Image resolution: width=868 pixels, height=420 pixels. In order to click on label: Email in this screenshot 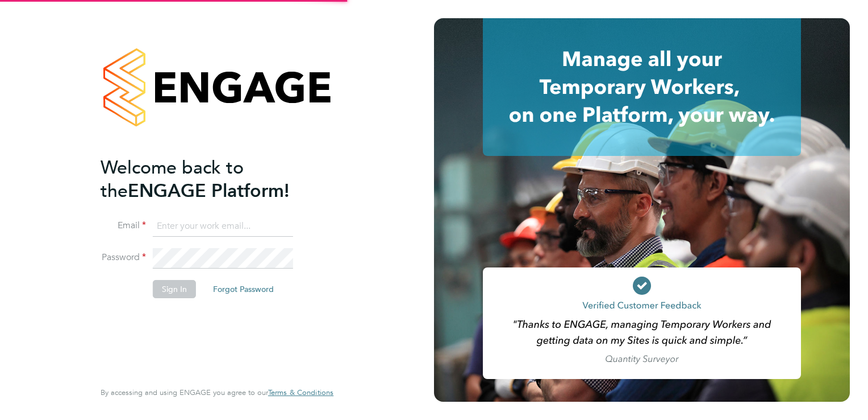, I will do `click(123, 225)`.